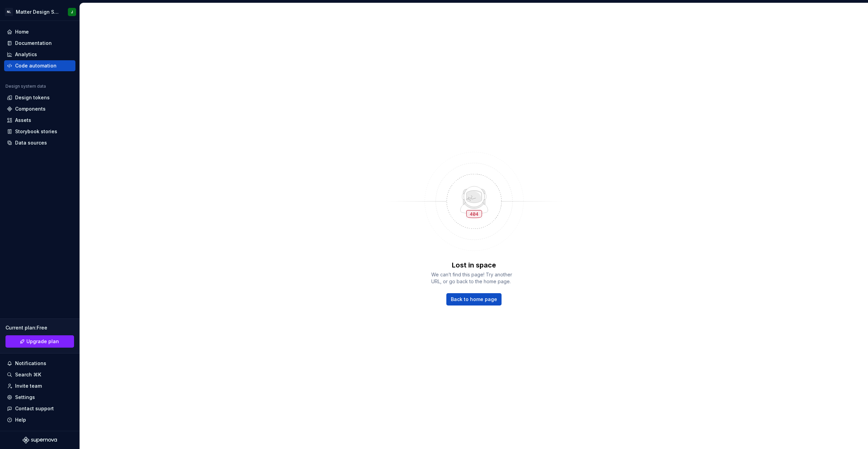 This screenshot has height=449, width=868. I want to click on a: Documentation, so click(40, 43).